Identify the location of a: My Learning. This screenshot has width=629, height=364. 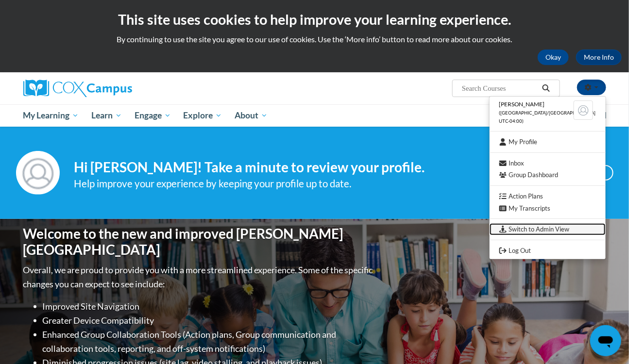
(51, 116).